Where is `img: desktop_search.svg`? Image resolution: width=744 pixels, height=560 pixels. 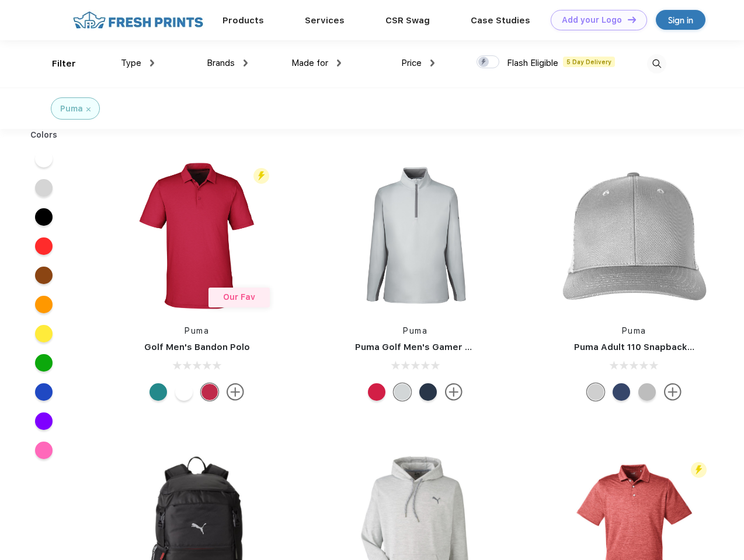
img: desktop_search.svg is located at coordinates (656, 64).